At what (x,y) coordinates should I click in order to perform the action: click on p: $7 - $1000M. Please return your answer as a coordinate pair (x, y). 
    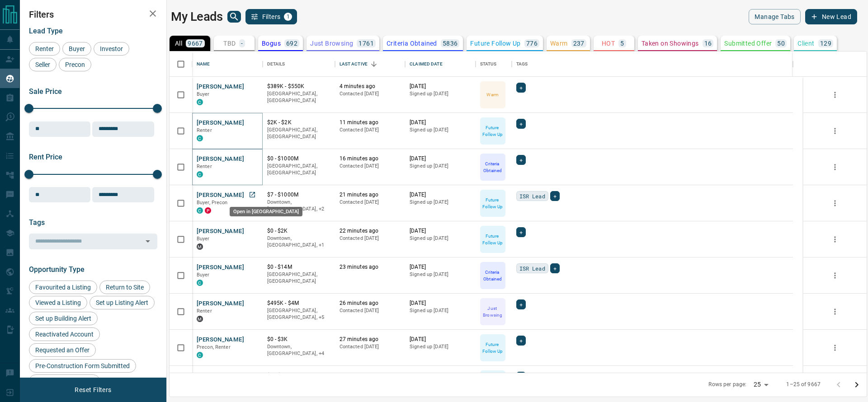
    Looking at the image, I should click on (299, 194).